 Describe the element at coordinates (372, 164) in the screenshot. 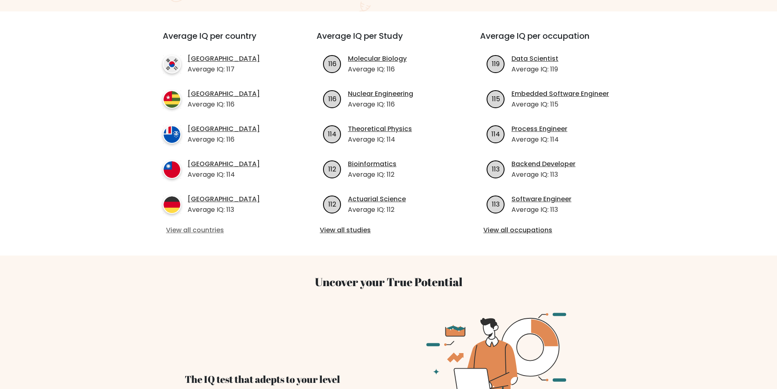

I see `a: Bioinformatics` at that location.